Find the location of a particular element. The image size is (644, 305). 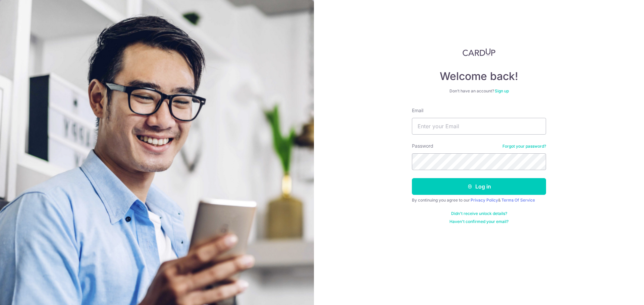

h4: Welcome back! is located at coordinates (479, 76).